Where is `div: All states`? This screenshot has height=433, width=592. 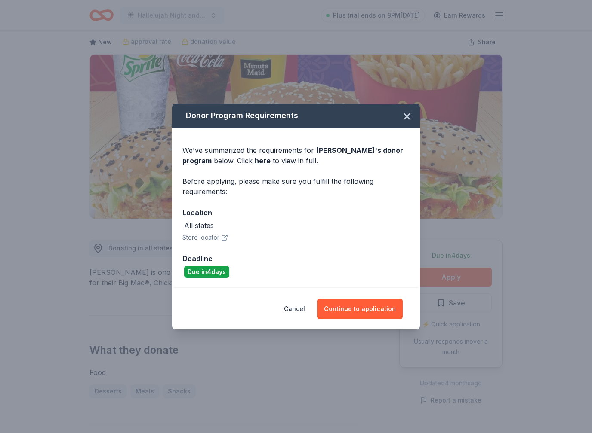
div: All states is located at coordinates (199, 226).